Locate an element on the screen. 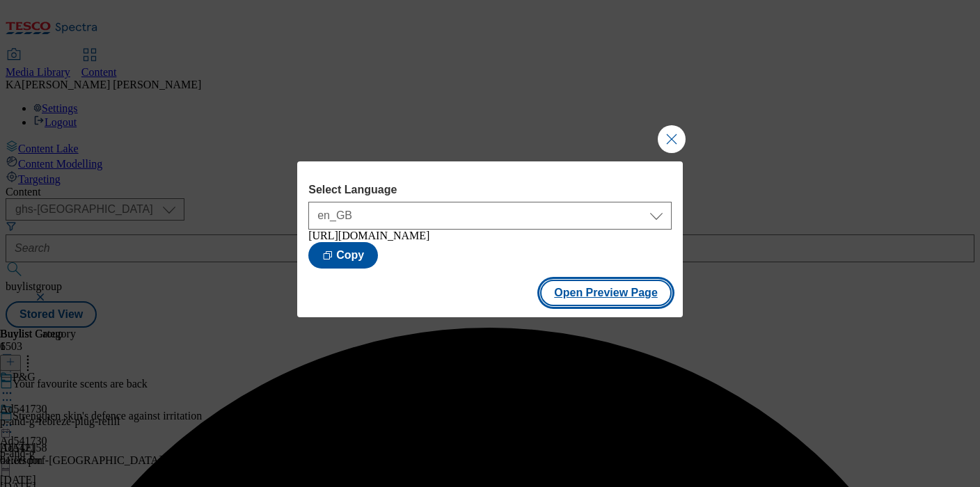 Image resolution: width=980 pixels, height=487 pixels. div: Modal is located at coordinates (490, 239).